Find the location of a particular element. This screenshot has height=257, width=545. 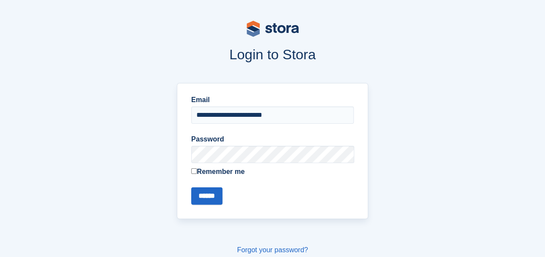

img: stora-logo-53a41332b3708ae10de48c4981b4e9114cc0af31d8433b30ea865607fb682f29.svg is located at coordinates (273, 29).